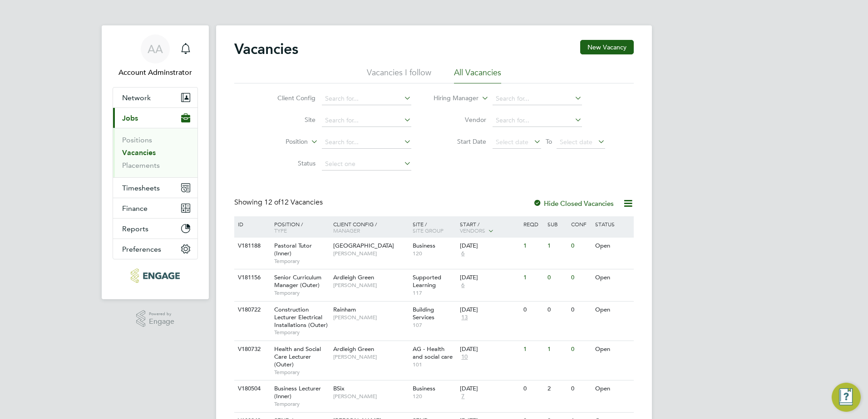 The width and height of the screenshot is (868, 419). What do you see at coordinates (462, 285) in the screenshot?
I see `span: 6` at bounding box center [462, 285].